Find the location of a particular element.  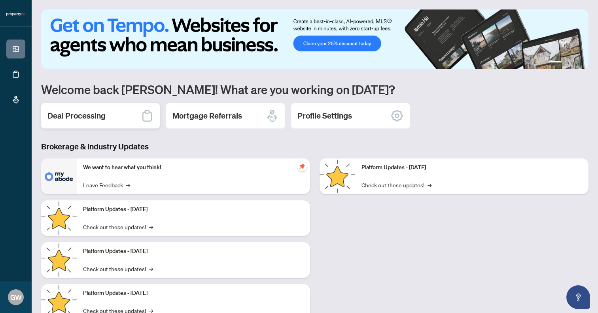

button: 4 is located at coordinates (579, 63).